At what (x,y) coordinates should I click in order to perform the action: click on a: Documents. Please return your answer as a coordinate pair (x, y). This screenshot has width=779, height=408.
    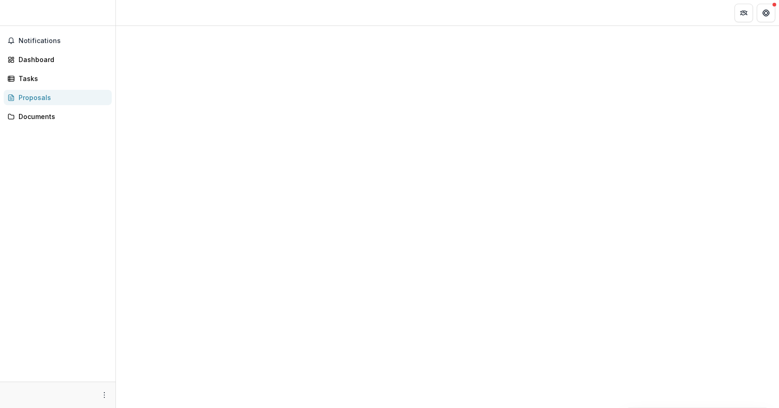
    Looking at the image, I should click on (57, 116).